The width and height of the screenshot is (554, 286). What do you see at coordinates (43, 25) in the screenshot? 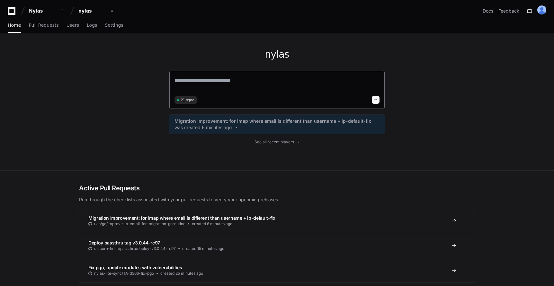
I see `span: Pull Requests` at bounding box center [43, 25].